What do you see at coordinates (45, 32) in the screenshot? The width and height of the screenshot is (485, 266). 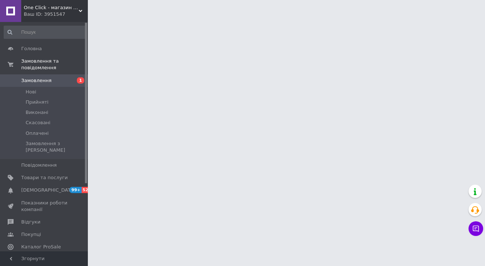 I see `input: Пошук` at bounding box center [45, 32].